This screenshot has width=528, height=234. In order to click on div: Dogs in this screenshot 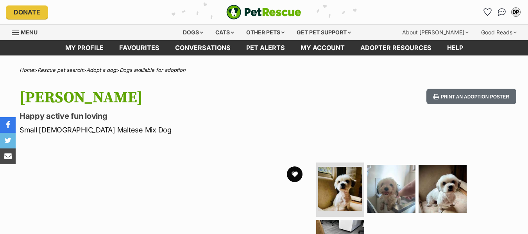, I will do `click(193, 32)`.